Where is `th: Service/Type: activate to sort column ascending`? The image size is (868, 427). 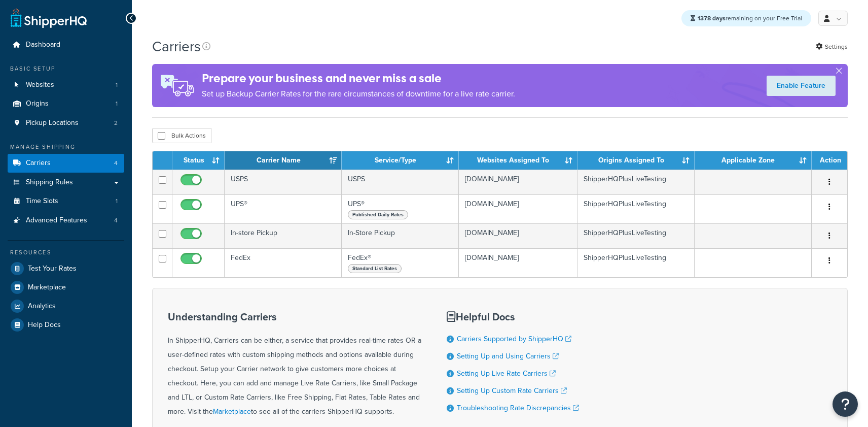 th: Service/Type: activate to sort column ascending is located at coordinates (400, 160).